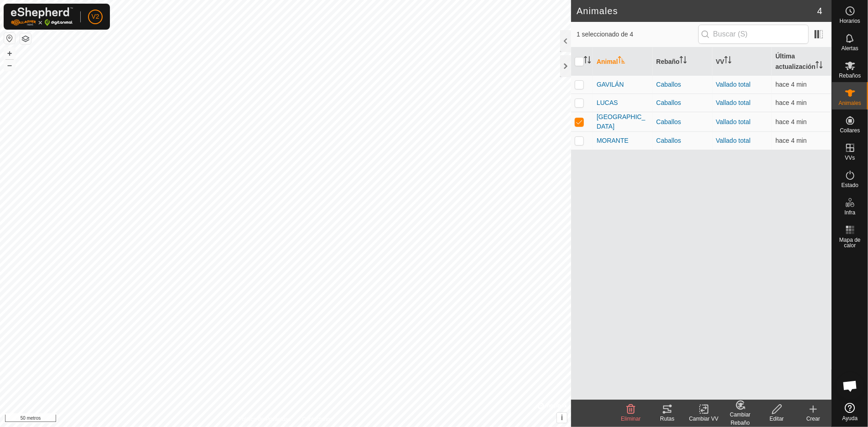 The image size is (868, 427). Describe the element at coordinates (317, 419) in the screenshot. I see `font: Contáctanos` at that location.